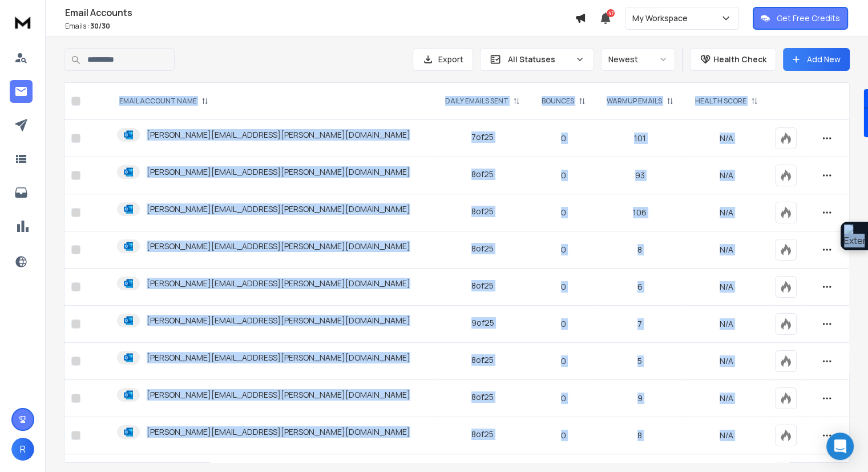  What do you see at coordinates (739, 60) in the screenshot?
I see `p: Health Check` at bounding box center [739, 60].